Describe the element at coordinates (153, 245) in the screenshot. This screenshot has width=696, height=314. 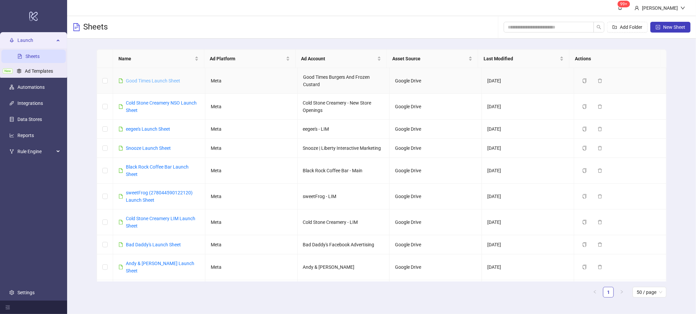
I see `a: Bad Daddy's Launch Sheet` at that location.